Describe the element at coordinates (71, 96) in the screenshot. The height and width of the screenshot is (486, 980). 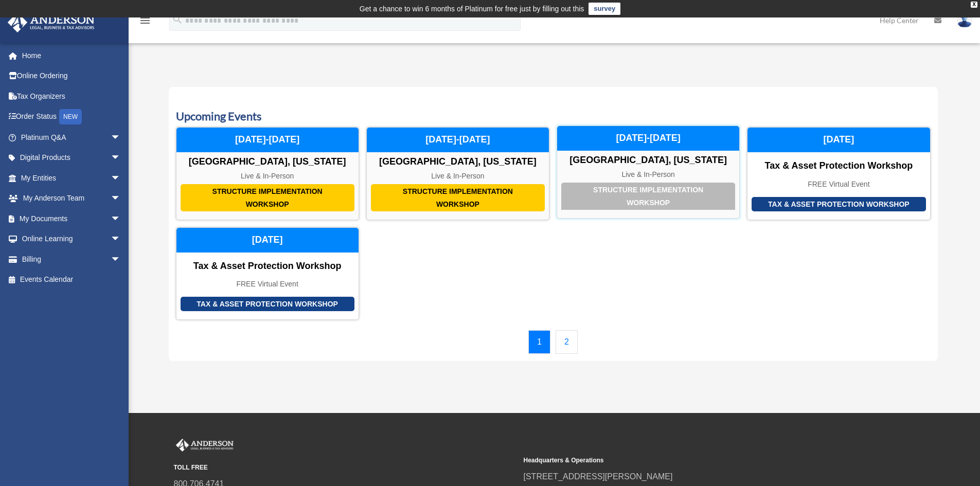
I see `a: Tax Organizers` at that location.